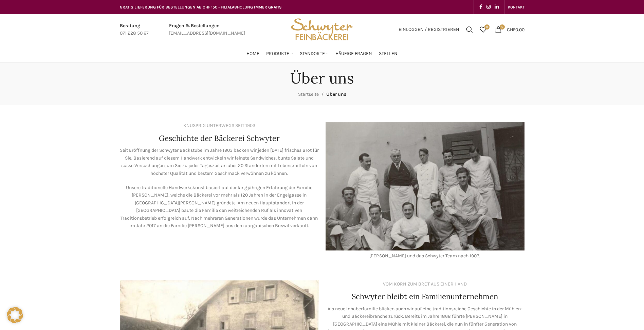 The height and width of the screenshot is (330, 644). Describe the element at coordinates (336, 94) in the screenshot. I see `span: Über uns` at that location.